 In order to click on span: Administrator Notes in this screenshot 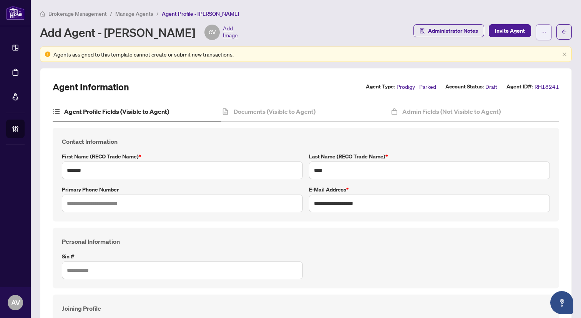, I will do `click(453, 31)`.